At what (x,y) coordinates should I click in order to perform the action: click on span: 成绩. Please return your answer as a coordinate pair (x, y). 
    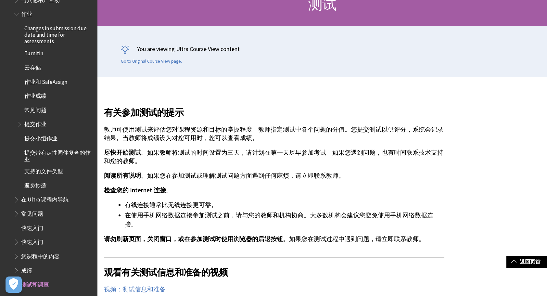
    Looking at the image, I should click on (27, 269).